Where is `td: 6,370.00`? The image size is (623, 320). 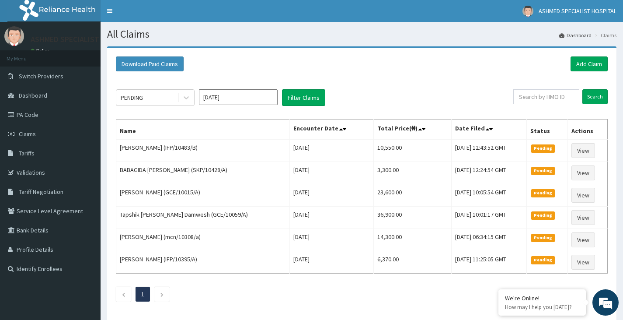 td: 6,370.00 is located at coordinates (413, 262).